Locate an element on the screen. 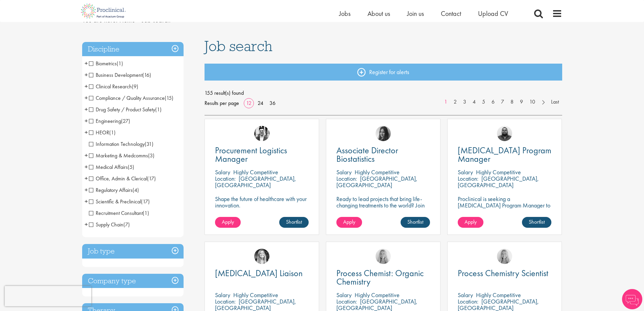 The width and height of the screenshot is (644, 311). a: Last is located at coordinates (555, 102).